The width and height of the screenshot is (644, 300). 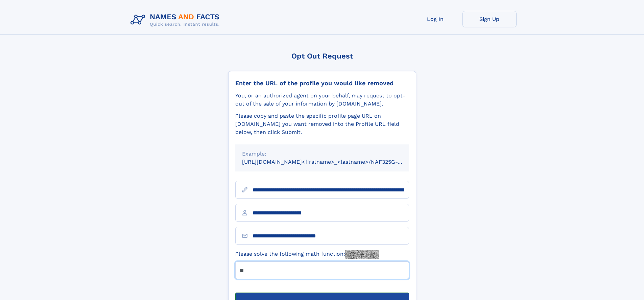 I want to click on div: Enter the URL of the profile you would like removed, so click(x=322, y=83).